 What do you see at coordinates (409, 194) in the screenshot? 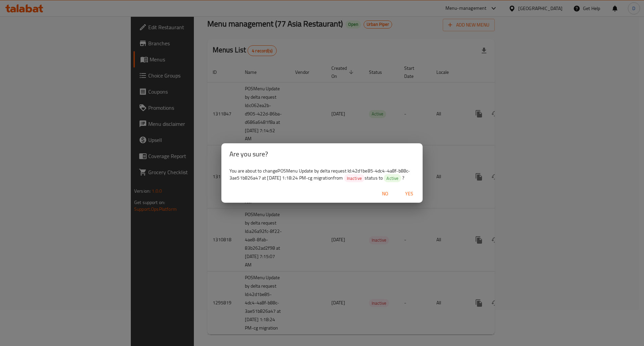
I see `span: Yes` at bounding box center [409, 194].